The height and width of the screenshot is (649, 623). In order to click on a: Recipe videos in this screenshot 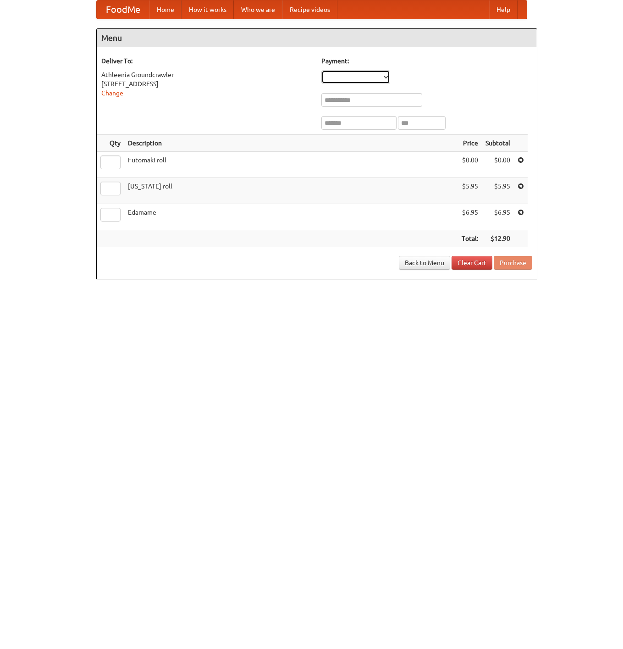, I will do `click(310, 10)`.